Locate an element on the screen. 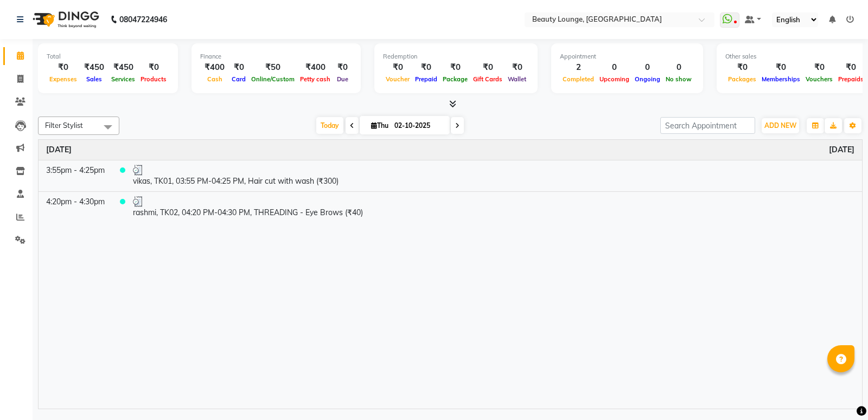  span: Package is located at coordinates (455, 79).